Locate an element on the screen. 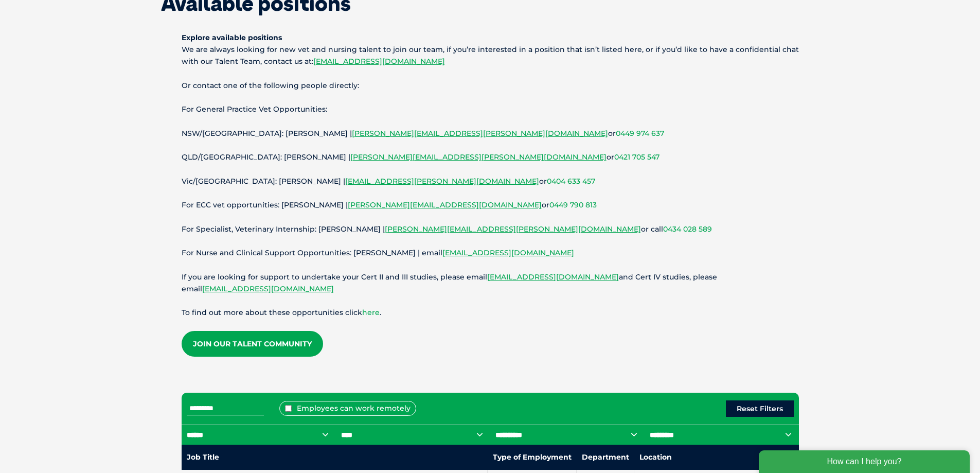  label: Employees can work remotely is located at coordinates (348, 408).